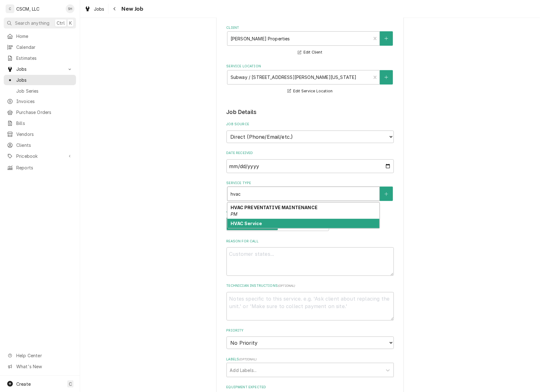 The image size is (540, 392). Describe the element at coordinates (45, 366) in the screenshot. I see `span: What's New` at that location.